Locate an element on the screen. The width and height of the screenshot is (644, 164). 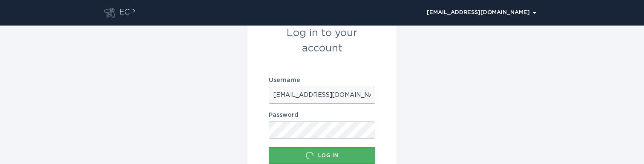
div: Log in is located at coordinates (322, 155).